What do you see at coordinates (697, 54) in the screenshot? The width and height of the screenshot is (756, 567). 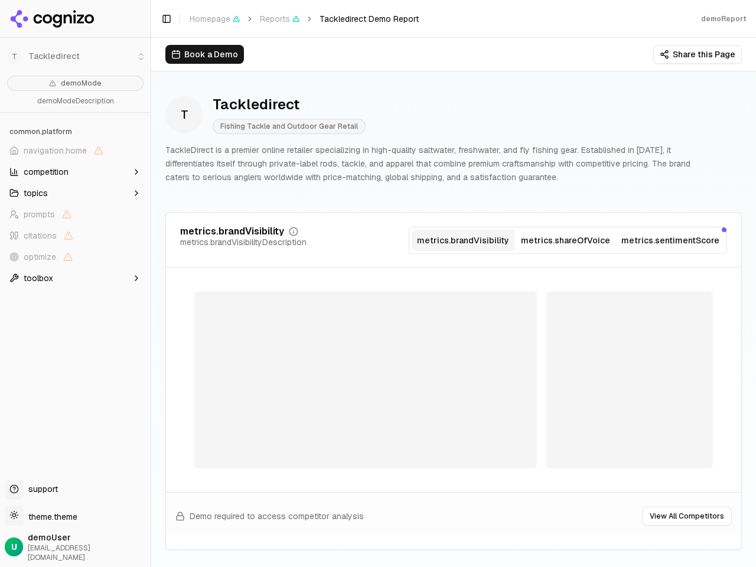 I see `button: Share this Page` at bounding box center [697, 54].